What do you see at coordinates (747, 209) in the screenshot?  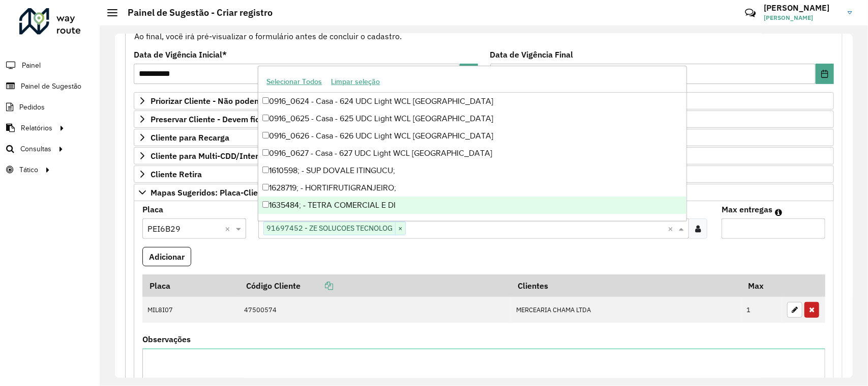 I see `label: Max entregas` at bounding box center [747, 209].